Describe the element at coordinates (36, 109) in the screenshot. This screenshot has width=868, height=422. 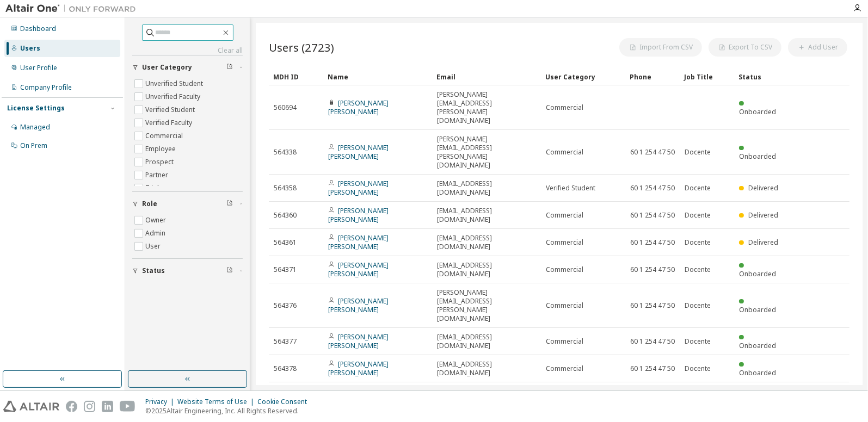
I see `div: License Settings` at that location.